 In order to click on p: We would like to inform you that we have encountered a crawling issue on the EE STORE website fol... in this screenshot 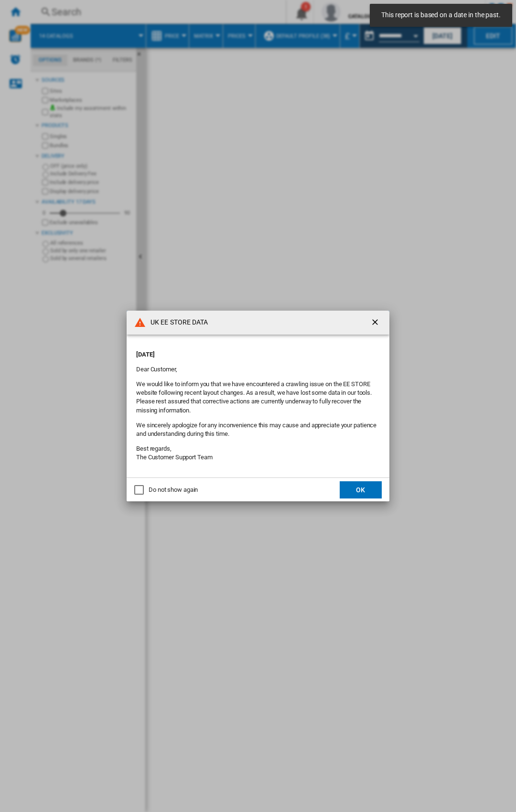, I will do `click(258, 397)`.